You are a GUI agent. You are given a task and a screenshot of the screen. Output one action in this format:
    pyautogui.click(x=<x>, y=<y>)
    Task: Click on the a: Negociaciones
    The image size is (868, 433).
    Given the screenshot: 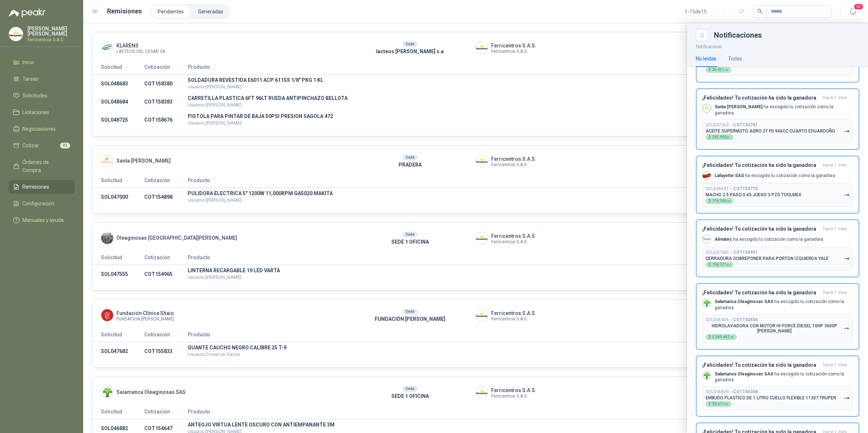 What is the action you would take?
    pyautogui.click(x=42, y=129)
    